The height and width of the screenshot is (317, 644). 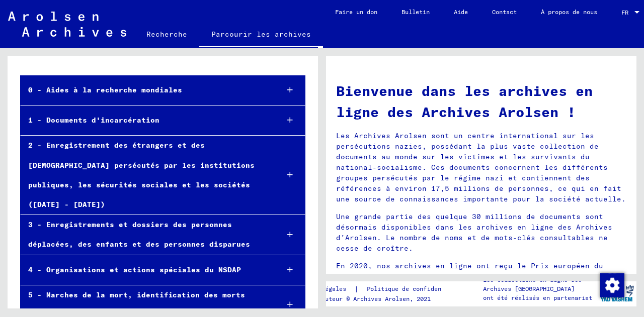 I want to click on font: Faire un don, so click(x=356, y=11).